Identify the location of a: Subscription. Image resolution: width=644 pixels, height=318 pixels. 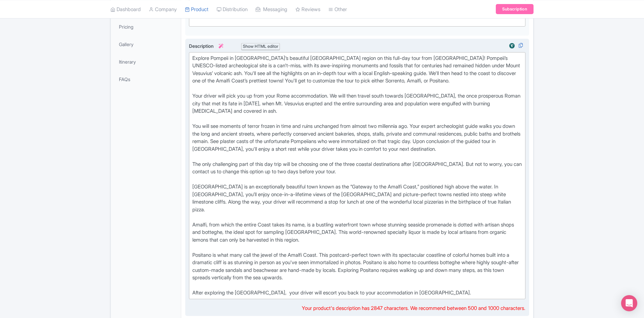
(515, 9).